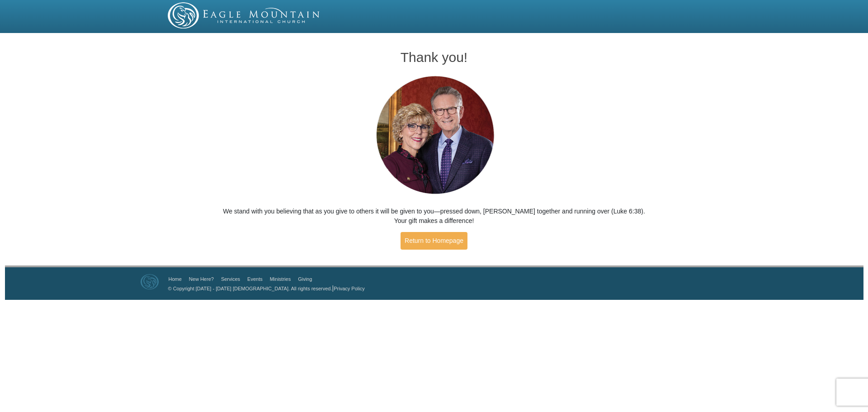 This screenshot has width=868, height=412. I want to click on img: Pastors George and Terri Pearsons, so click(434, 135).